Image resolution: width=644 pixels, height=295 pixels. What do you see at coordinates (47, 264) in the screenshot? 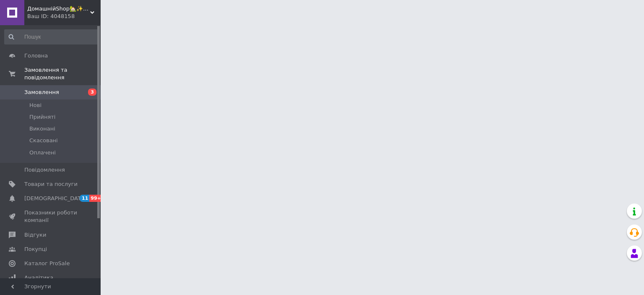
I see `span: Каталог ProSale` at bounding box center [47, 264].